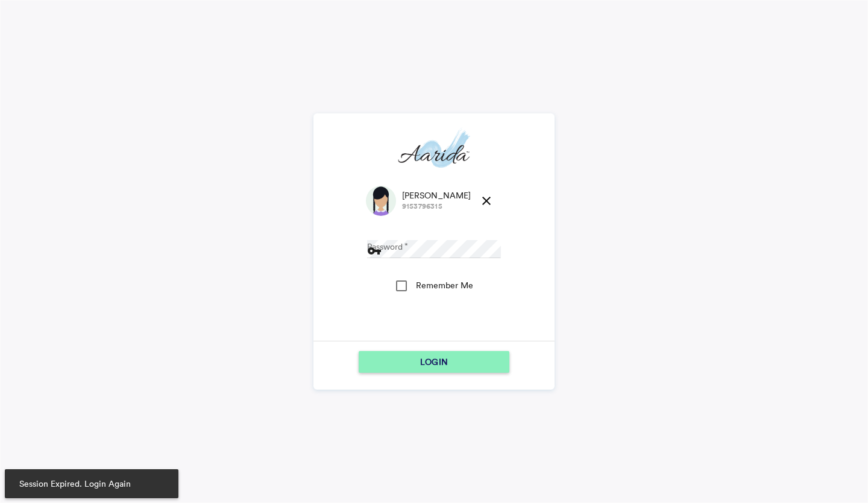 Image resolution: width=868 pixels, height=503 pixels. Describe the element at coordinates (436, 206) in the screenshot. I see `span: 9153796315` at that location.